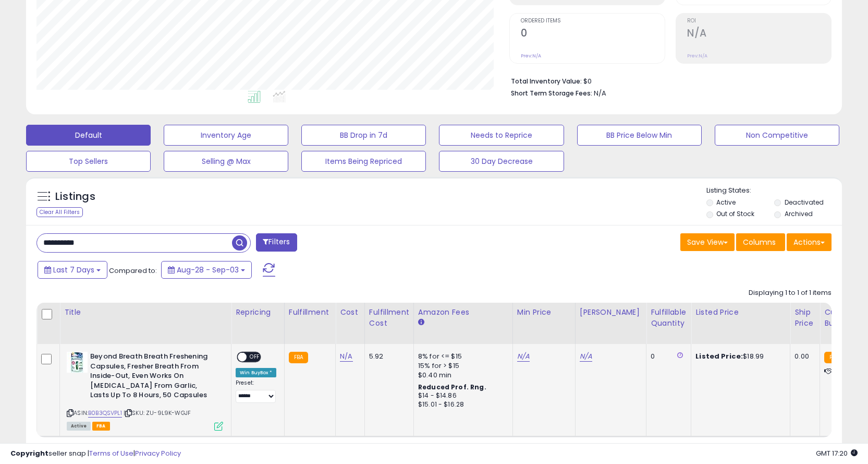 This screenshot has height=464, width=868. What do you see at coordinates (88, 135) in the screenshot?
I see `button: Default` at bounding box center [88, 135].